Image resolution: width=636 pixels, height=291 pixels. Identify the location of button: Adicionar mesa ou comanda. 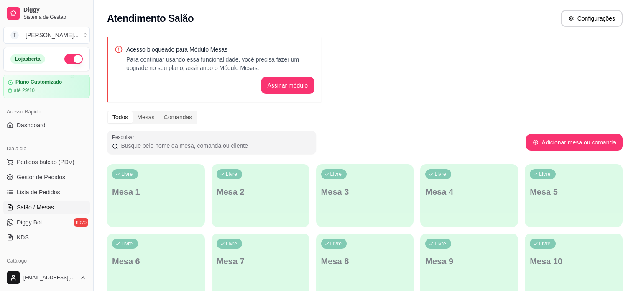
(574, 142).